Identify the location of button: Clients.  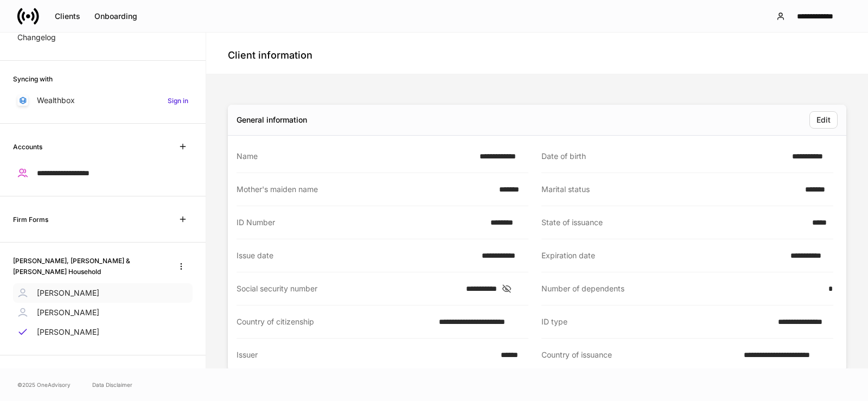
(67, 16).